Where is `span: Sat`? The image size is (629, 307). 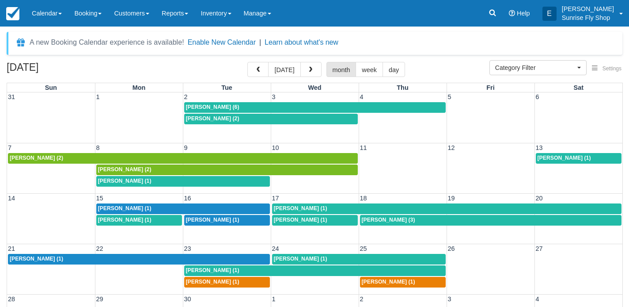
span: Sat is located at coordinates (579, 87).